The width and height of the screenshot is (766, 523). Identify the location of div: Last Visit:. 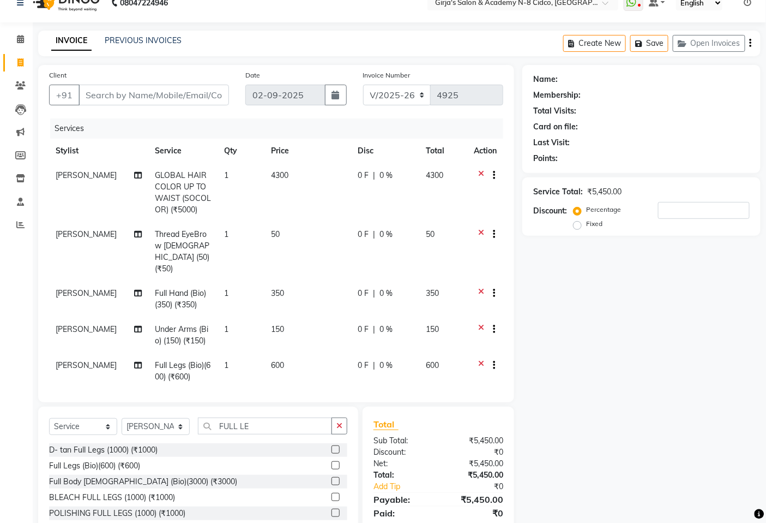
(551, 142).